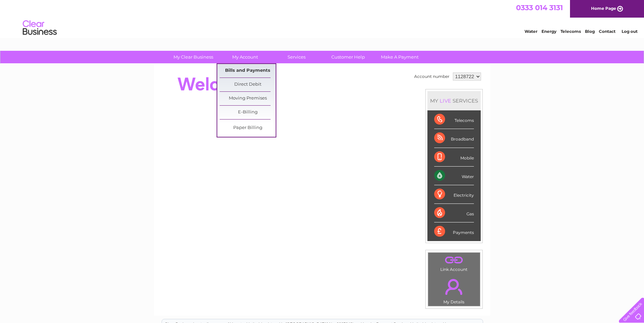  I want to click on div: Payments, so click(454, 232).